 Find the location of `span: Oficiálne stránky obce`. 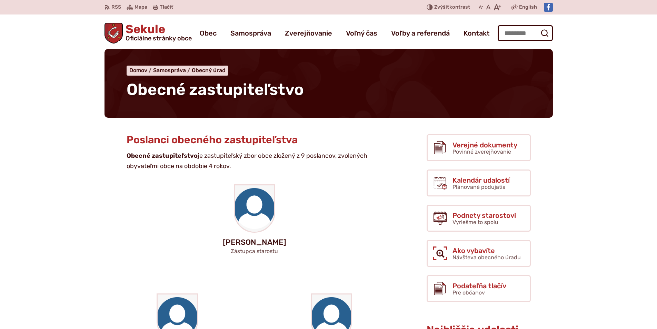

span: Oficiálne stránky obce is located at coordinates (159, 38).